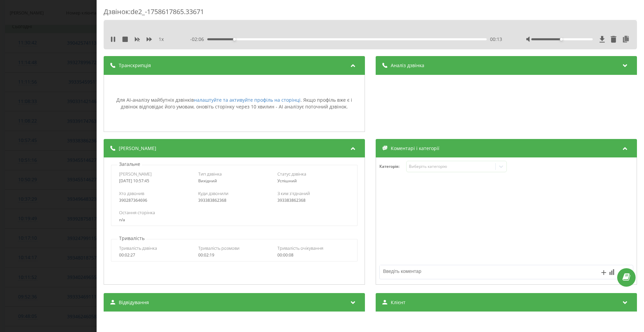 This screenshot has height=332, width=644. Describe the element at coordinates (135, 65) in the screenshot. I see `span: Транскрипція` at that location.